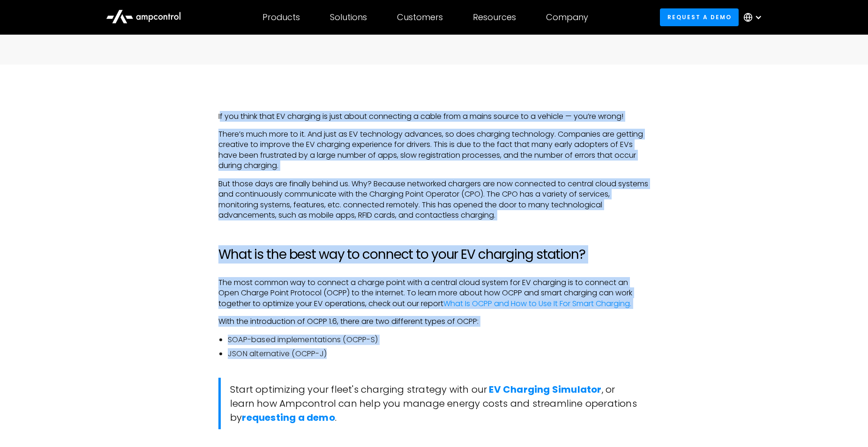 Image resolution: width=868 pixels, height=447 pixels. Describe the element at coordinates (537, 304) in the screenshot. I see `a: What Is OCPP and How to Use It For Smart Charging.` at that location.